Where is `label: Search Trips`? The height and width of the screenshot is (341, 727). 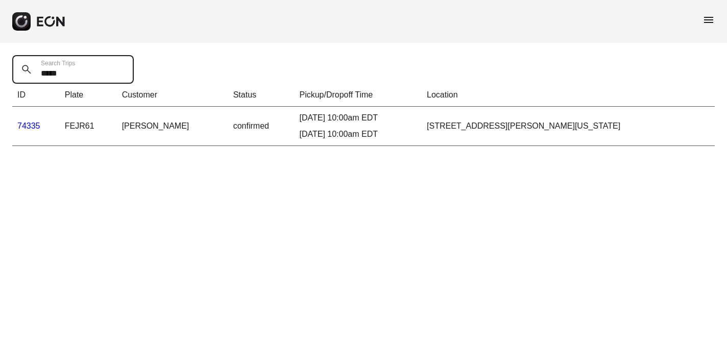
label: Search Trips is located at coordinates (58, 63).